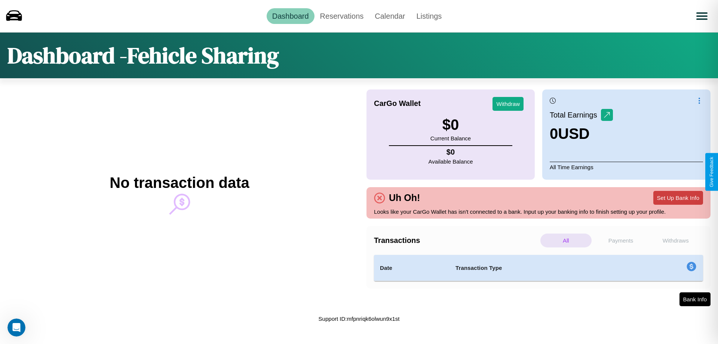 This screenshot has height=344, width=718. What do you see at coordinates (508, 104) in the screenshot?
I see `button: Withdraw` at bounding box center [508, 104].